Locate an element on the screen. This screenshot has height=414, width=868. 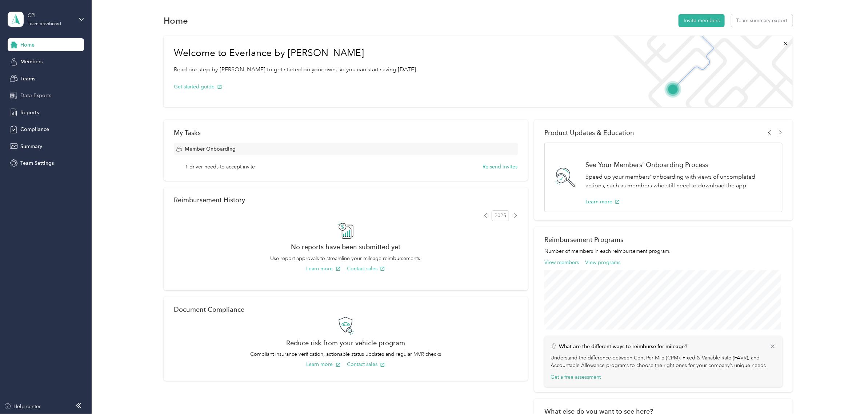
div: Team dashboard is located at coordinates (44, 24).